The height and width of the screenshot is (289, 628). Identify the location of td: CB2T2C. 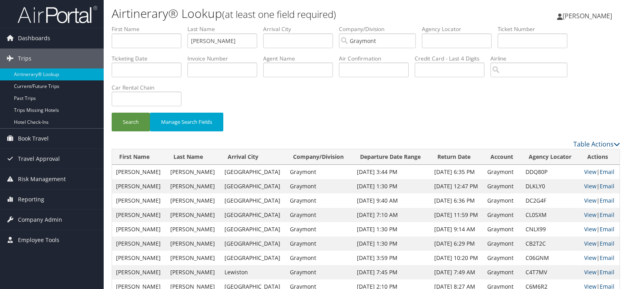
(550, 244).